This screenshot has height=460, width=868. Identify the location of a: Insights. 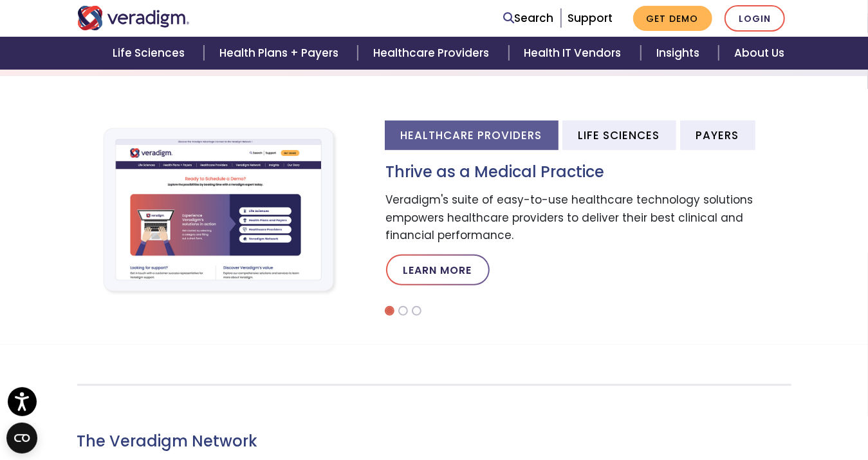
(680, 53).